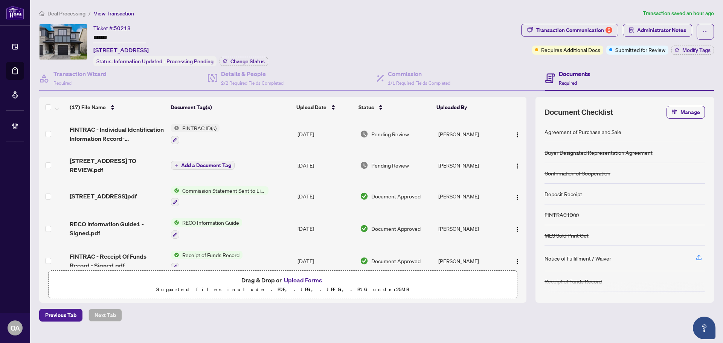 The image size is (723, 343). I want to click on th: (17) File Name, so click(117, 107).